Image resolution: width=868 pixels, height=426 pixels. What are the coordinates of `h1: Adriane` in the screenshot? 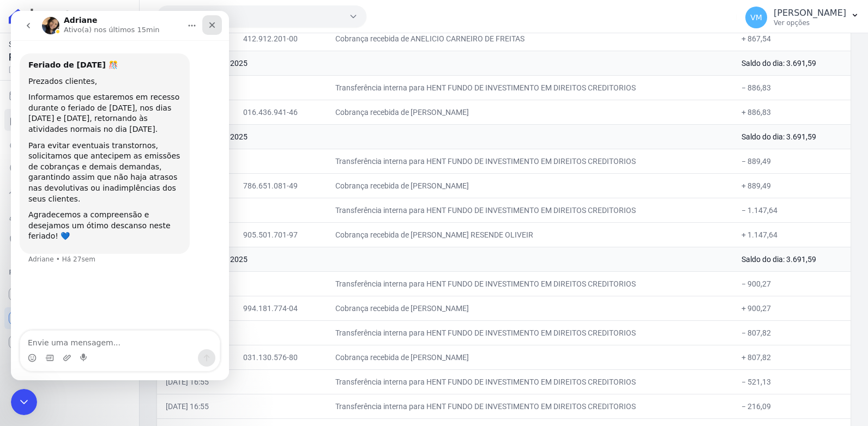 It's located at (70, 9).